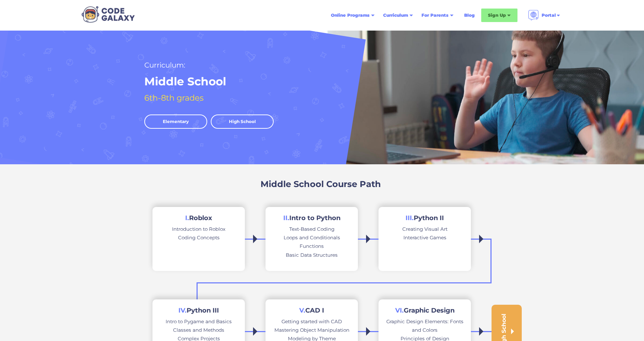 The image size is (644, 341). What do you see at coordinates (425, 310) in the screenshot?
I see `h2: Graphic Design` at bounding box center [425, 310].